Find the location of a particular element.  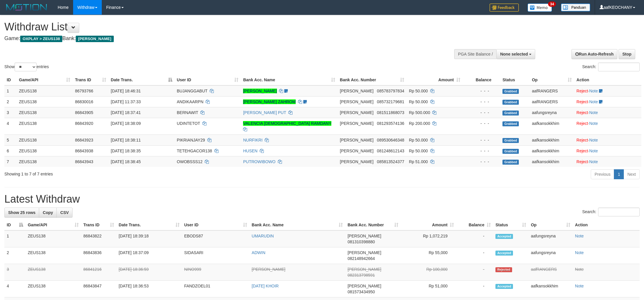

td: 86843836 is located at coordinates (98, 256).